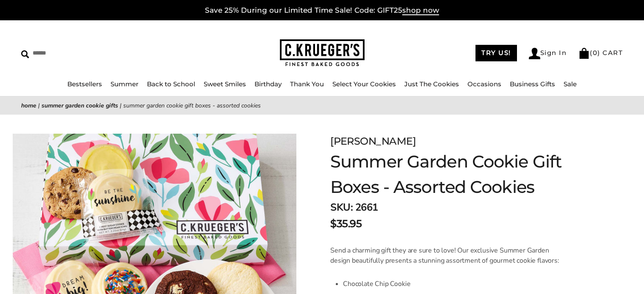 This screenshot has width=644, height=294. What do you see at coordinates (322, 53) in the screenshot?
I see `img: C.KRUEGER'S` at bounding box center [322, 53].